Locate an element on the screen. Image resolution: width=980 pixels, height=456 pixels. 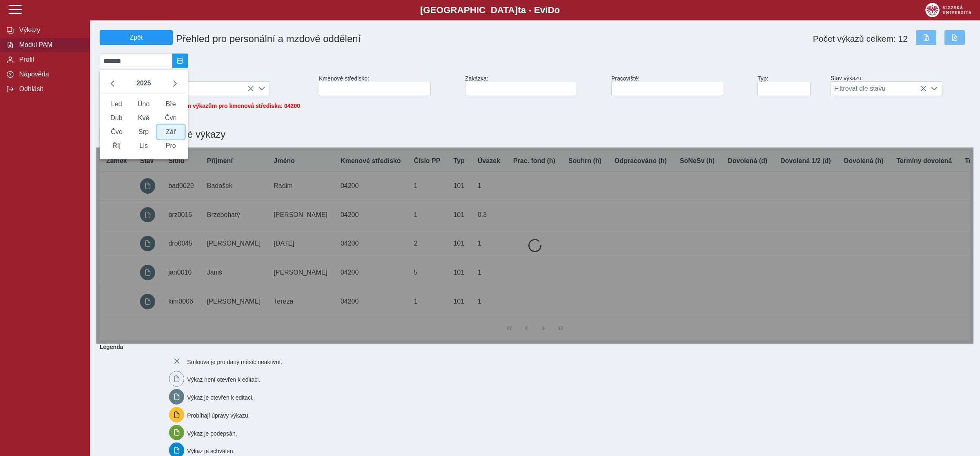
span: Bře is located at coordinates (171, 104).